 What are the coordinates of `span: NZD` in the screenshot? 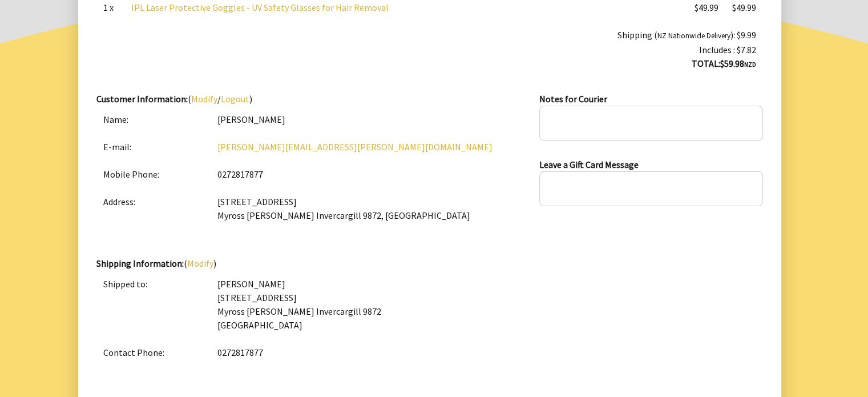 It's located at (750, 64).